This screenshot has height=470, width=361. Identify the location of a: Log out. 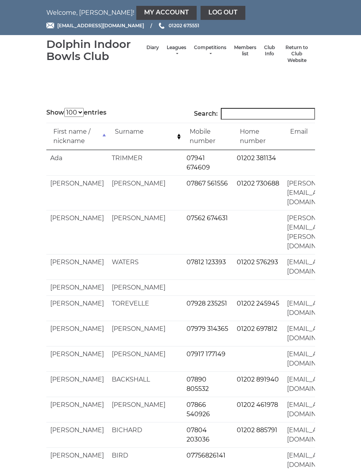
(223, 13).